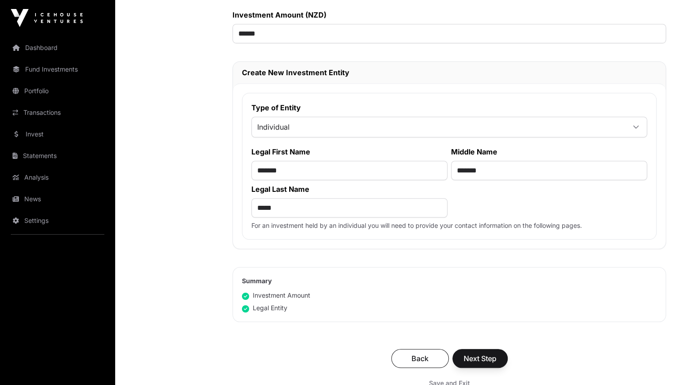 This screenshot has width=684, height=385. I want to click on label: Legal First Name, so click(350, 152).